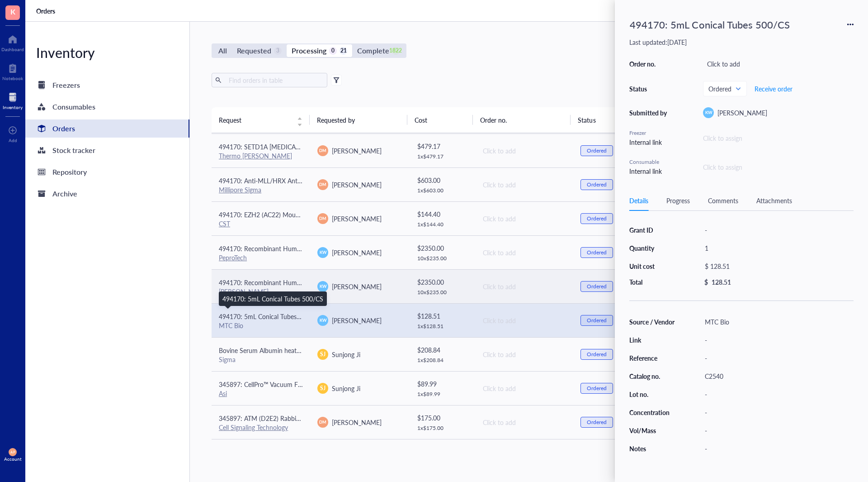 Image resolution: width=868 pixels, height=482 pixels. What do you see at coordinates (652, 340) in the screenshot?
I see `div: Link` at bounding box center [652, 340].